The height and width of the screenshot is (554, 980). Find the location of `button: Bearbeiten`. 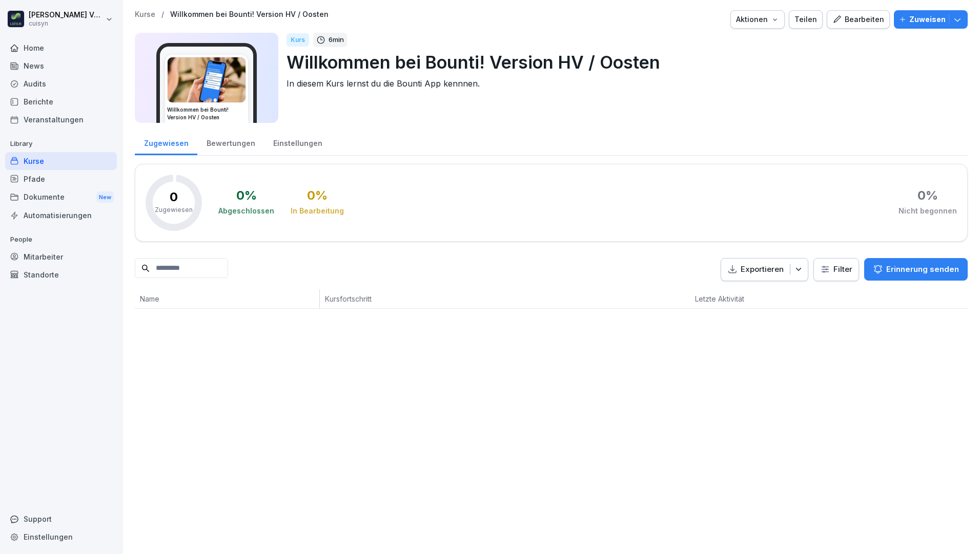

button: Bearbeiten is located at coordinates (858, 19).